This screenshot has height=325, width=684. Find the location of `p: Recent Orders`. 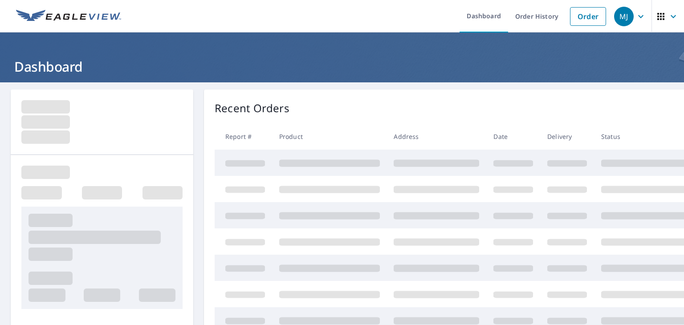

p: Recent Orders is located at coordinates (252, 108).